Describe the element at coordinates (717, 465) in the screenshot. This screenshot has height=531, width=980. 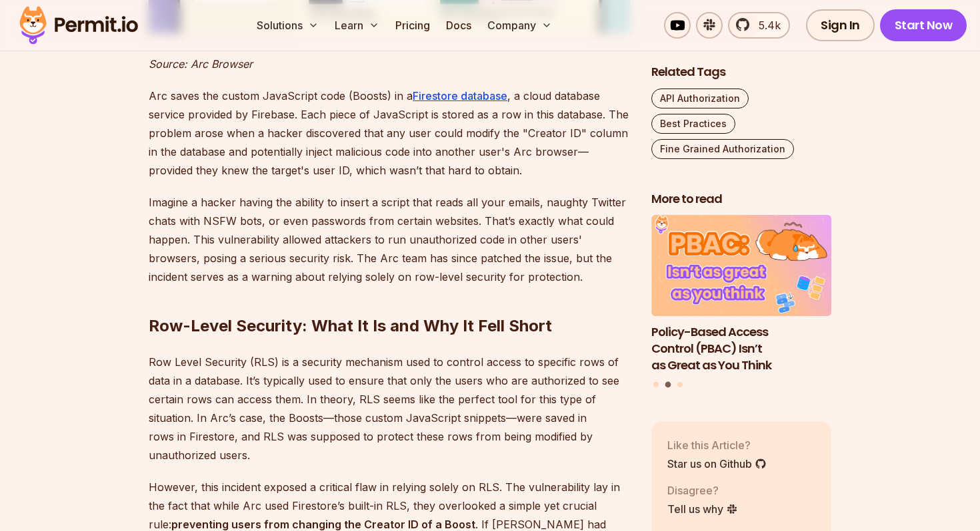
I see `a: Star us on Github` at that location.